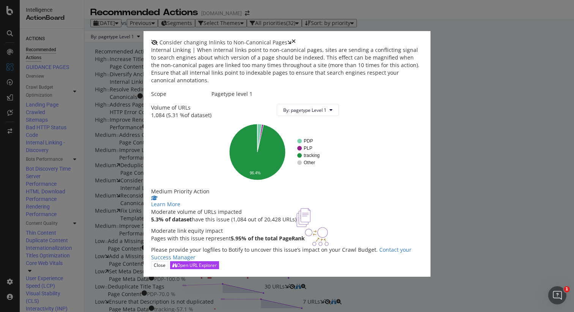  I want to click on strong: 5.95% of the total PageRank, so click(268, 238).